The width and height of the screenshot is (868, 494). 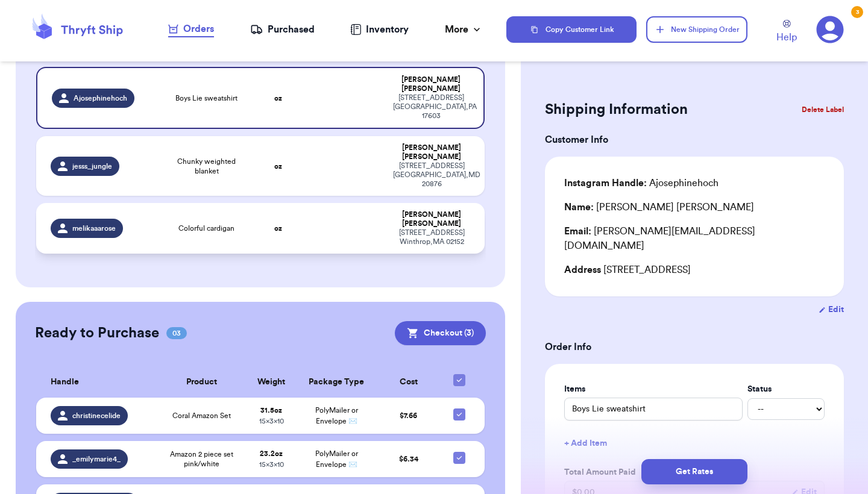 I want to click on span: $ 7.66, so click(x=409, y=416).